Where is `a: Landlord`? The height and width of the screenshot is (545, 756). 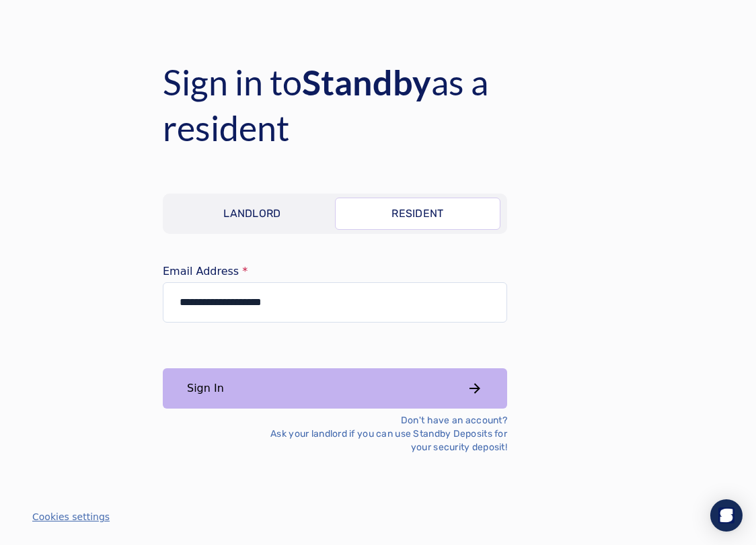 a: Landlord is located at coordinates (252, 214).